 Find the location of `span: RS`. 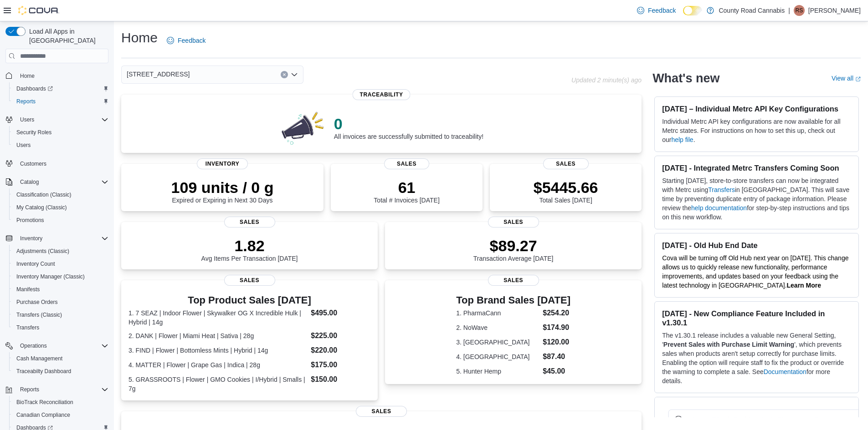

span: RS is located at coordinates (799, 10).